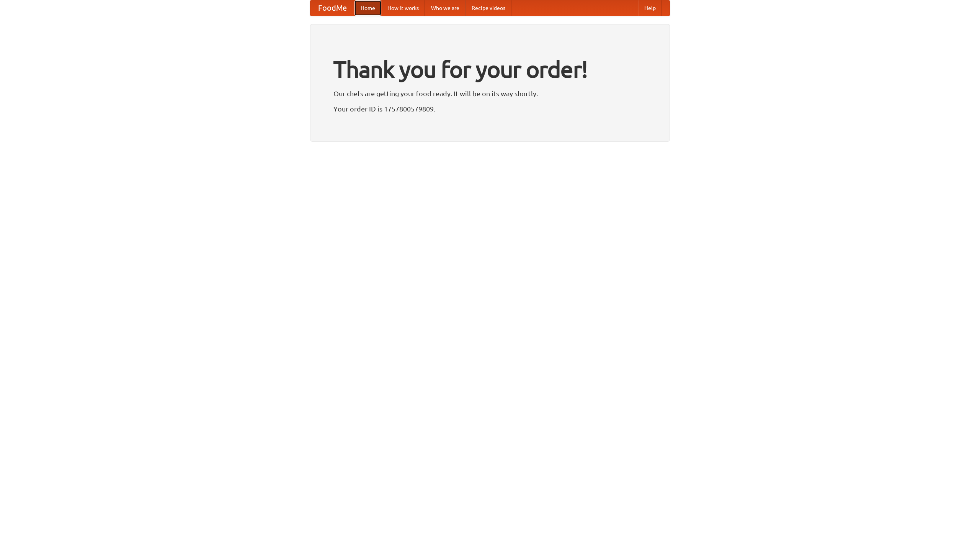 The image size is (980, 542). I want to click on a: FoodMe, so click(332, 8).